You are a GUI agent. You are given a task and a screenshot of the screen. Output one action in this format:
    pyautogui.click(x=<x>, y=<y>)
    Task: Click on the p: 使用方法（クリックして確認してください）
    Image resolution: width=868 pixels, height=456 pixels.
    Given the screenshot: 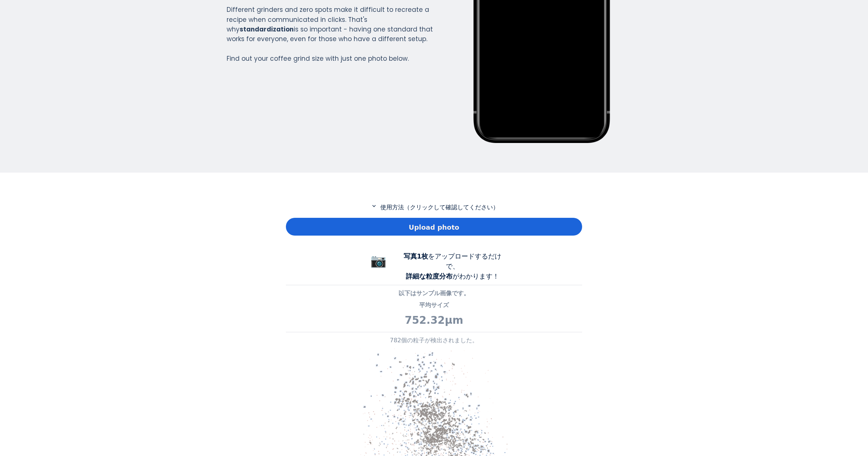 What is the action you would take?
    pyautogui.click(x=434, y=207)
    